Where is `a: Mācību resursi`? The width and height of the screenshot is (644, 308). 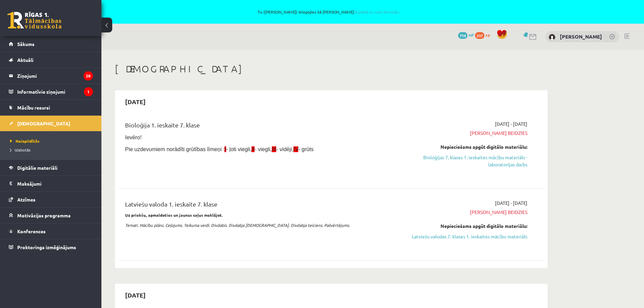 a: Mācību resursi is located at coordinates (51, 107).